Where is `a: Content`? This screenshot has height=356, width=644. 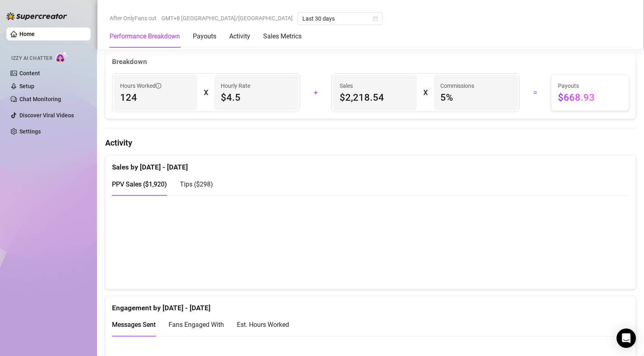 a: Content is located at coordinates (30, 73).